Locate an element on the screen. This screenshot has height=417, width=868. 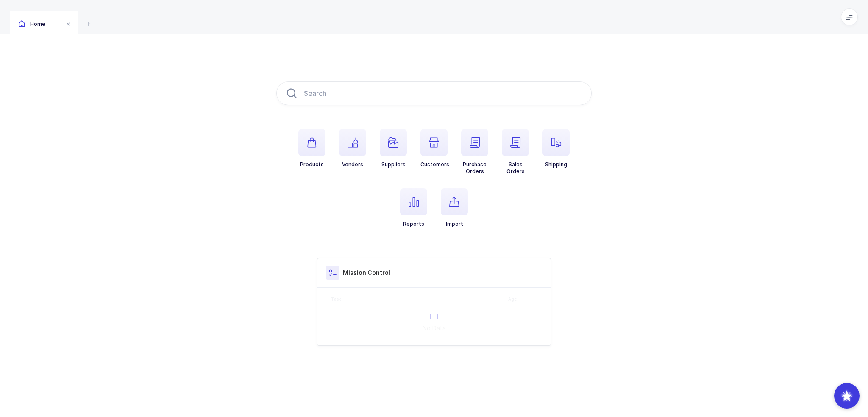
button: Reports is located at coordinates (414, 208).